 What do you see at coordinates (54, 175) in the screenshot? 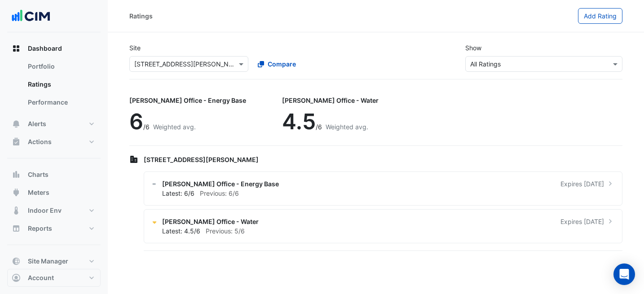
I see `button: Charts` at bounding box center [54, 175].